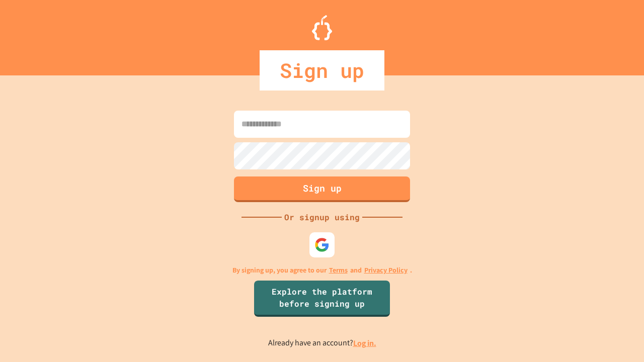 This screenshot has height=362, width=644. Describe the element at coordinates (322, 245) in the screenshot. I see `img: google-icon.svg` at that location.